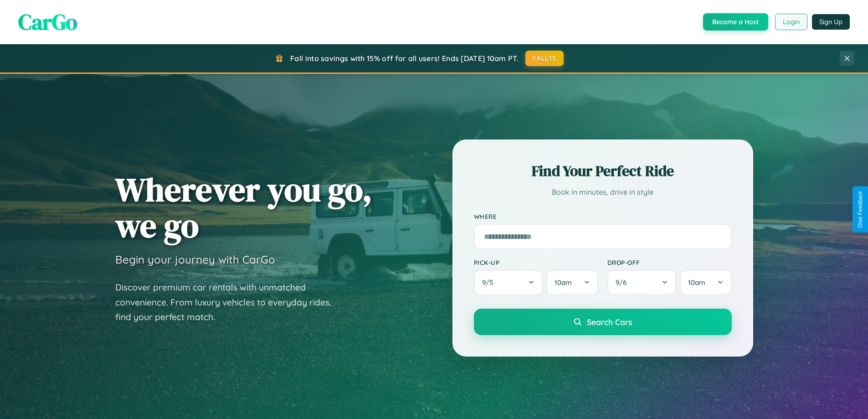 This screenshot has height=419, width=868. I want to click on label: Where, so click(603, 217).